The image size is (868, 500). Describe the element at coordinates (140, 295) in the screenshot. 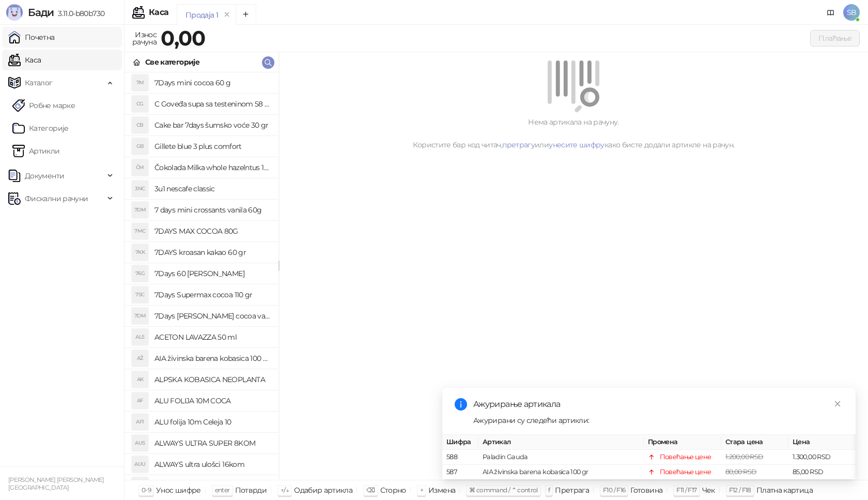

I see `div: 7SC` at that location.